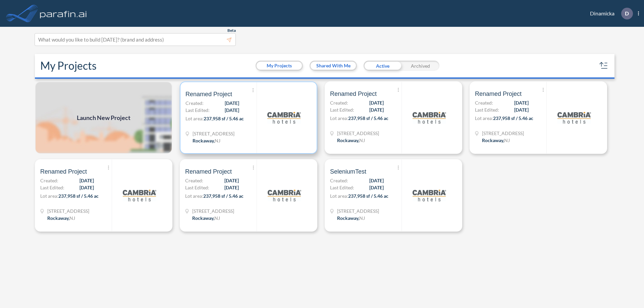  Describe the element at coordinates (68, 65) in the screenshot. I see `h2: My Projects` at that location.